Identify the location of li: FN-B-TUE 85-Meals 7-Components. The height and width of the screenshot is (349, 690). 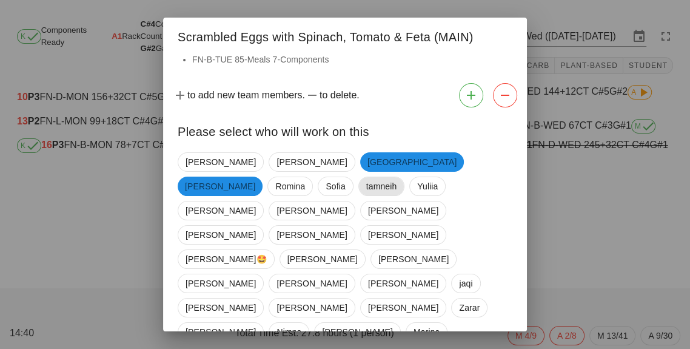
(352, 59).